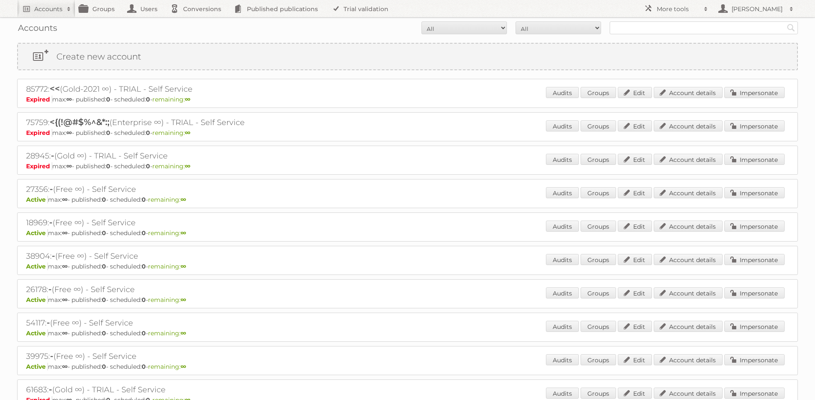 The width and height of the screenshot is (815, 400). I want to click on h2: Accounts, so click(48, 9).